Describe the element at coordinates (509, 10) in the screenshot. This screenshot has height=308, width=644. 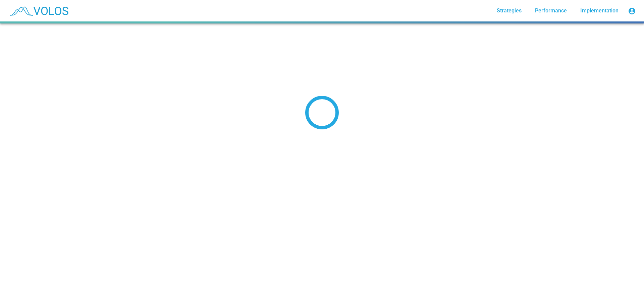
I see `span: Strategies` at that location.